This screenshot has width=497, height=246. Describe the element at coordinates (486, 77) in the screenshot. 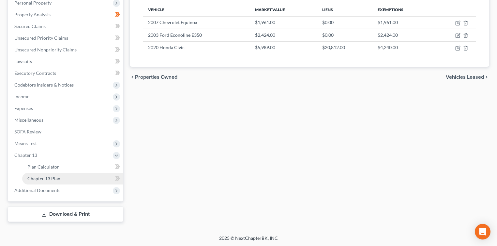

I see `i: chevron_right` at that location.